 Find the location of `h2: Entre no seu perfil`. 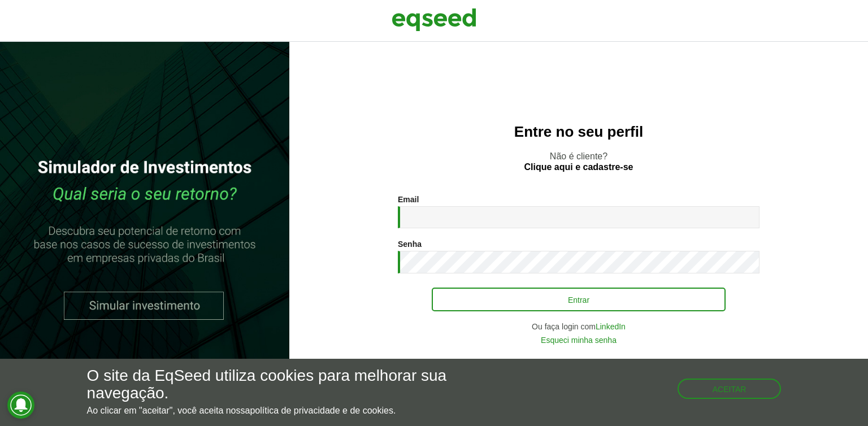

h2: Entre no seu perfil is located at coordinates (579, 132).